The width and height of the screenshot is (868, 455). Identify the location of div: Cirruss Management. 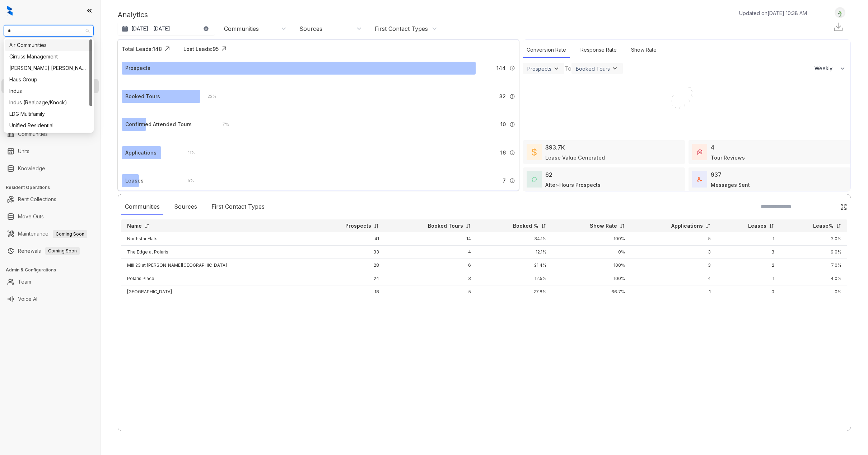
(48, 57).